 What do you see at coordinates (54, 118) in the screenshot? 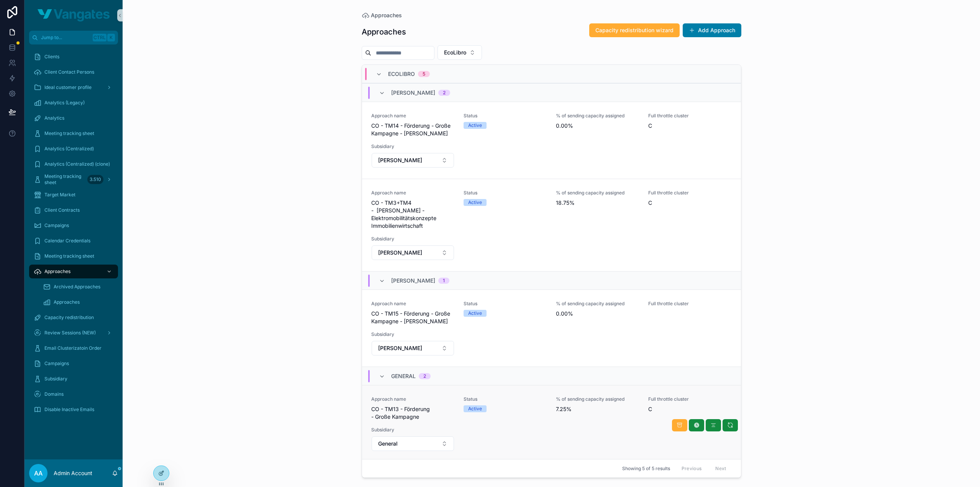
I see `span: Analytics` at bounding box center [54, 118].